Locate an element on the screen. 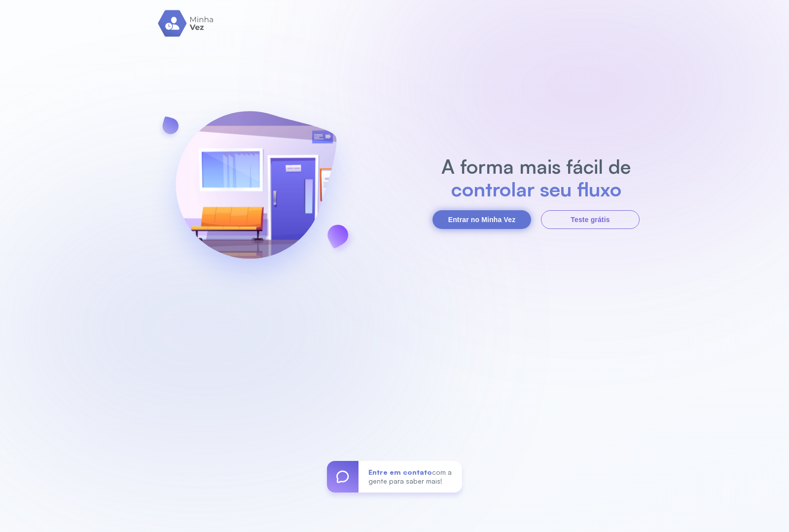  button: Entrar no Minha Vez is located at coordinates (482, 219).